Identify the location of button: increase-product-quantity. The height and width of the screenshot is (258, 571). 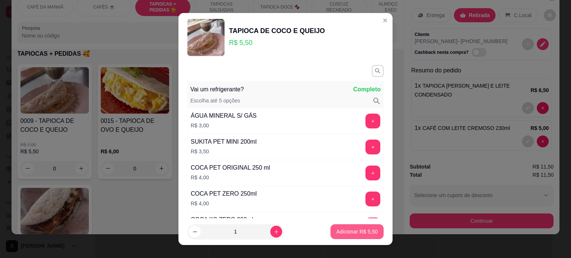
(276, 232).